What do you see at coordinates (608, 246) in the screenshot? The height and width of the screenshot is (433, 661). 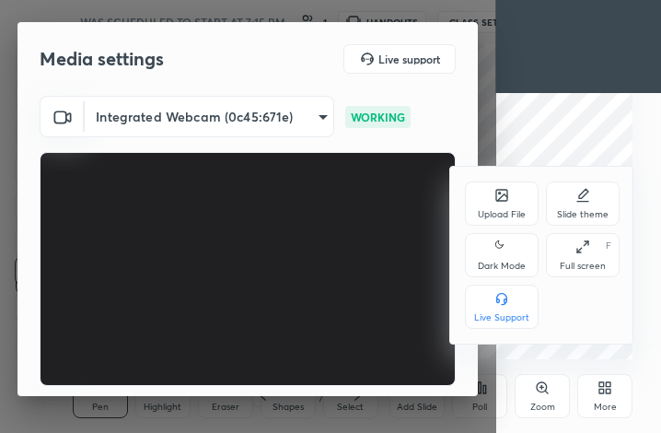 I see `div: F` at bounding box center [608, 246].